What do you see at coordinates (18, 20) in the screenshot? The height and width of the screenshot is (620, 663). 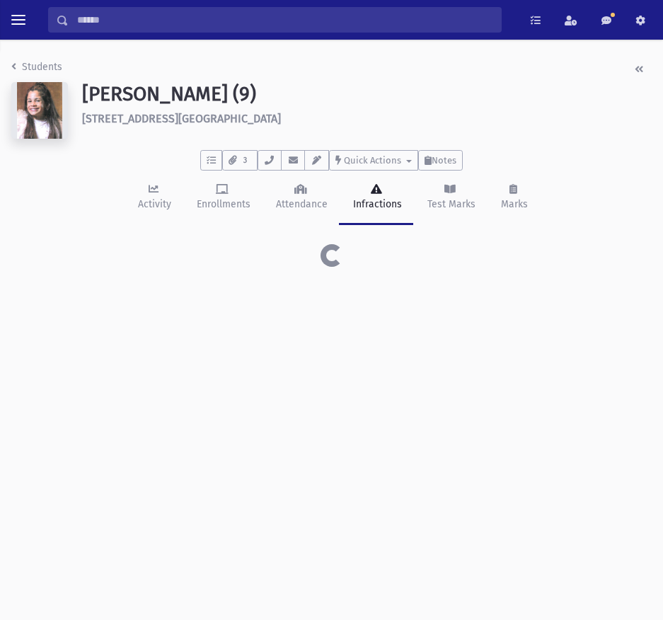 I see `button: toggle menu` at bounding box center [18, 20].